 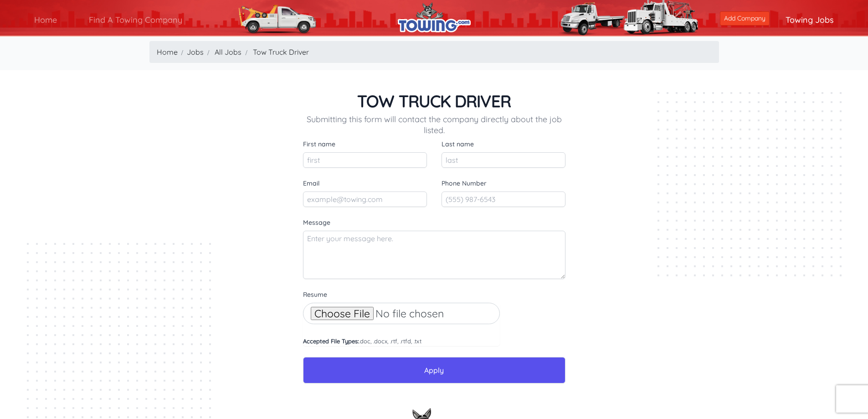 I want to click on input: example@towing.com, so click(x=365, y=199).